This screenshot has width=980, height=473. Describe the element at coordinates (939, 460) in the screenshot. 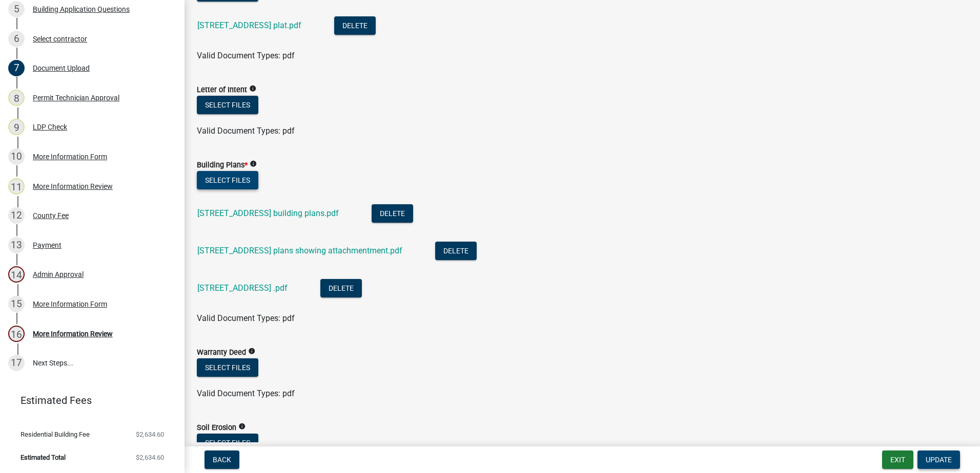

I see `button: Update` at that location.